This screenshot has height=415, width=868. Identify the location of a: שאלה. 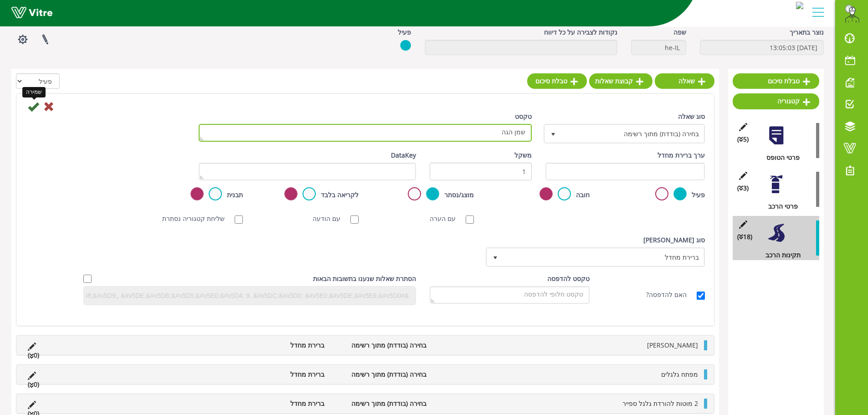
(685, 81).